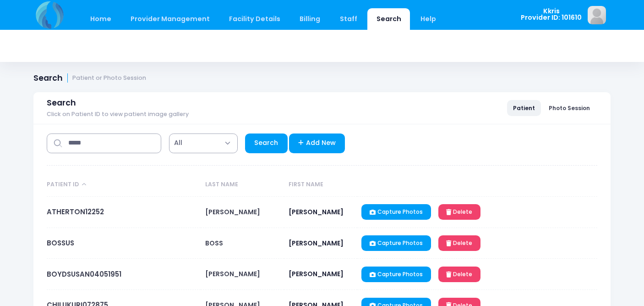 The image size is (644, 306). Describe the element at coordinates (124, 185) in the screenshot. I see `th: Patient ID: activate to sort column descending` at that location.